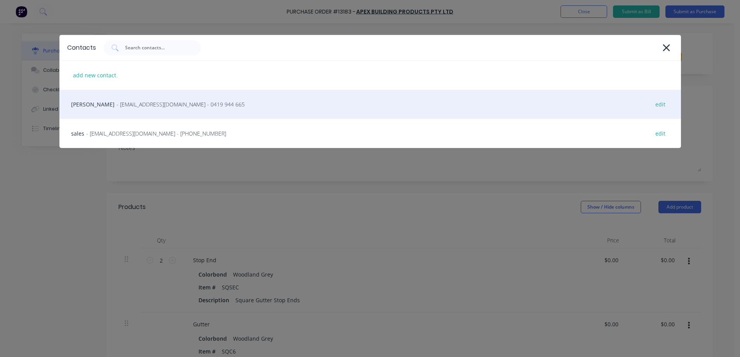 The image size is (740, 357). Describe the element at coordinates (156, 48) in the screenshot. I see `input: Search contacts...` at that location.